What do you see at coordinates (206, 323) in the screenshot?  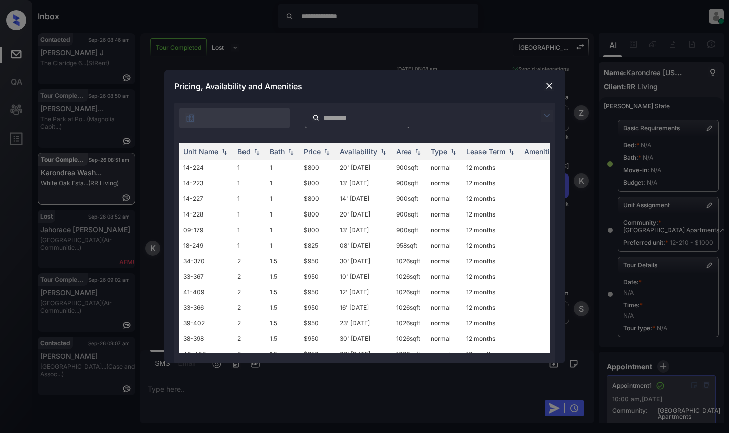 I see `td: 39-402` at bounding box center [206, 323].